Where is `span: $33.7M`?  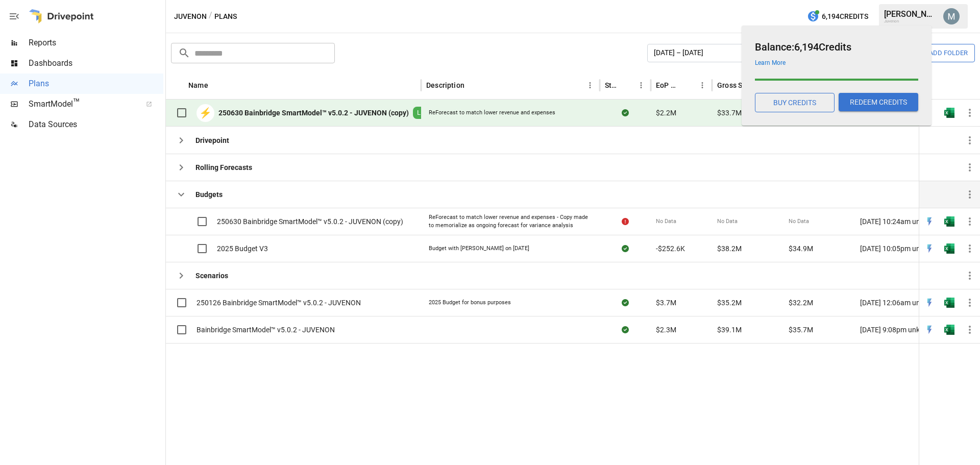 span: $33.7M is located at coordinates (729, 113).